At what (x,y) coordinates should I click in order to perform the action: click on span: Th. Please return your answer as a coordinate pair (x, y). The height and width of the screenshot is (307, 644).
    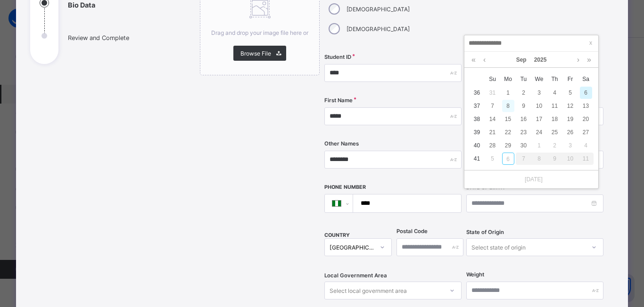
    Looking at the image, I should click on (555, 79).